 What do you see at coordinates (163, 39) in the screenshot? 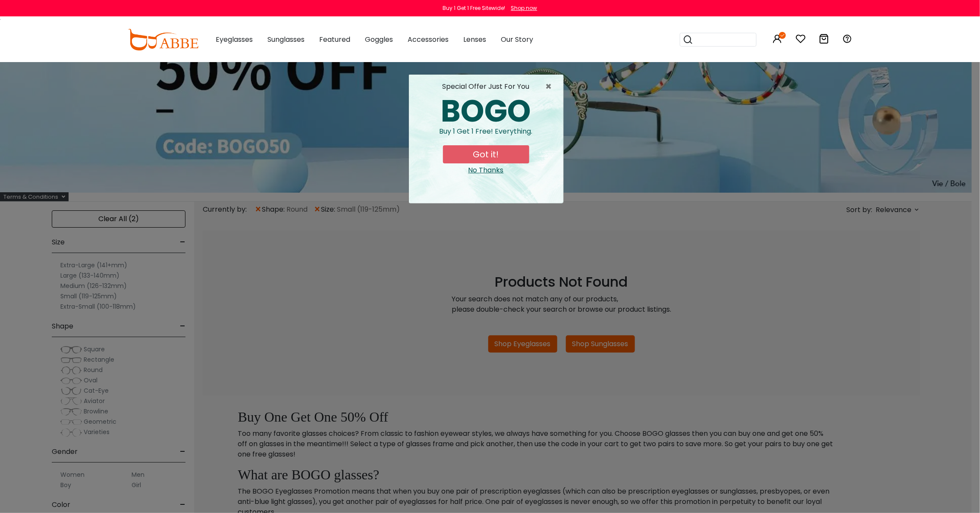
I see `img: abbeglasses.com` at bounding box center [163, 39].